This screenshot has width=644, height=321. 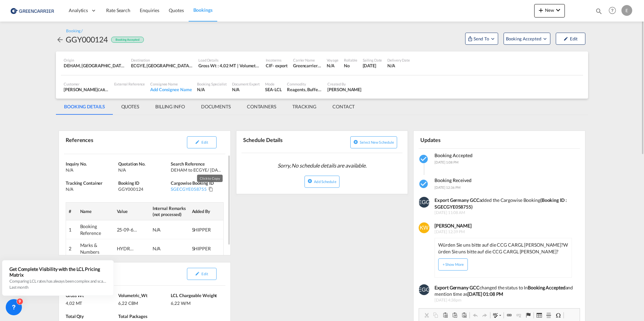 What do you see at coordinates (453, 180) in the screenshot?
I see `span: Booking Received` at bounding box center [453, 180].